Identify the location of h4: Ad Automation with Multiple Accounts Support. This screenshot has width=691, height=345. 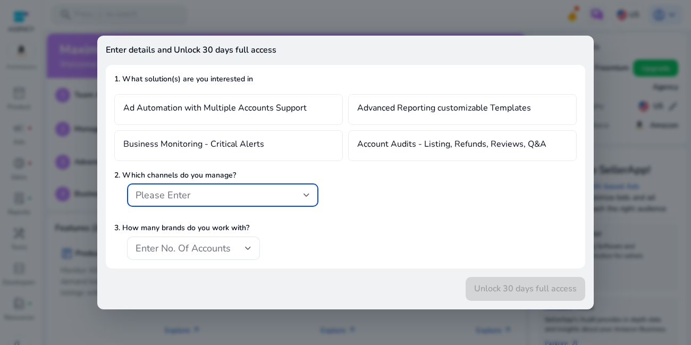
(215, 110).